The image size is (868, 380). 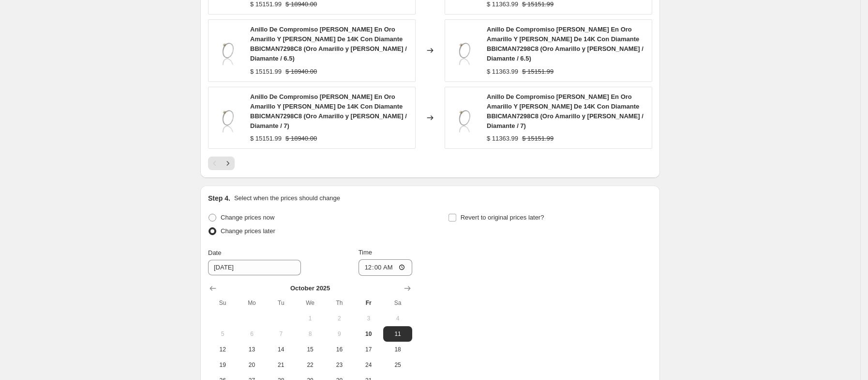 What do you see at coordinates (339, 334) in the screenshot?
I see `button: Thursday October 9 2025` at bounding box center [339, 334].